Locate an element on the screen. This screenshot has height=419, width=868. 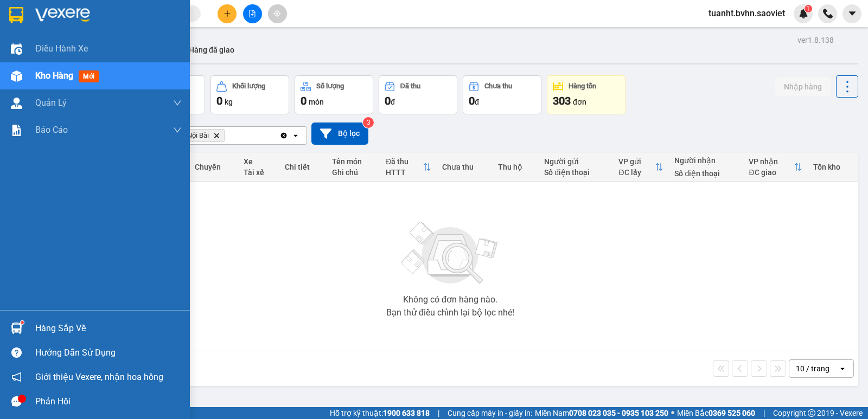
div: Hướng dẫn sử dụng is located at coordinates (109, 353).